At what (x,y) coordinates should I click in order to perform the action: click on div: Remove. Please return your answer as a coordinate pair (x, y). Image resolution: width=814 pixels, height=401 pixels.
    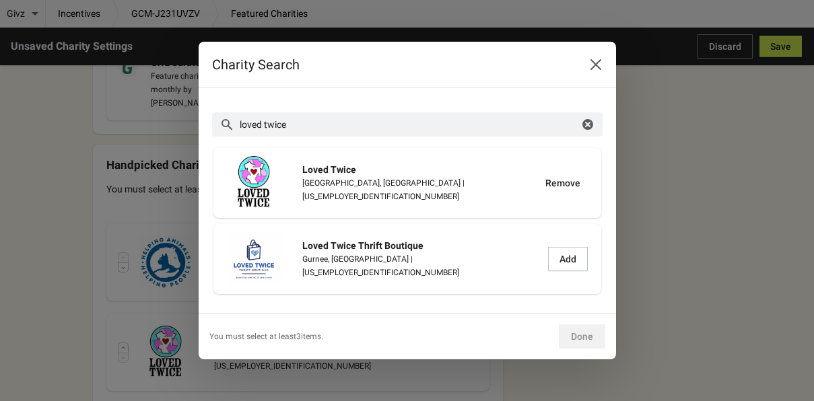
    Looking at the image, I should click on (563, 183).